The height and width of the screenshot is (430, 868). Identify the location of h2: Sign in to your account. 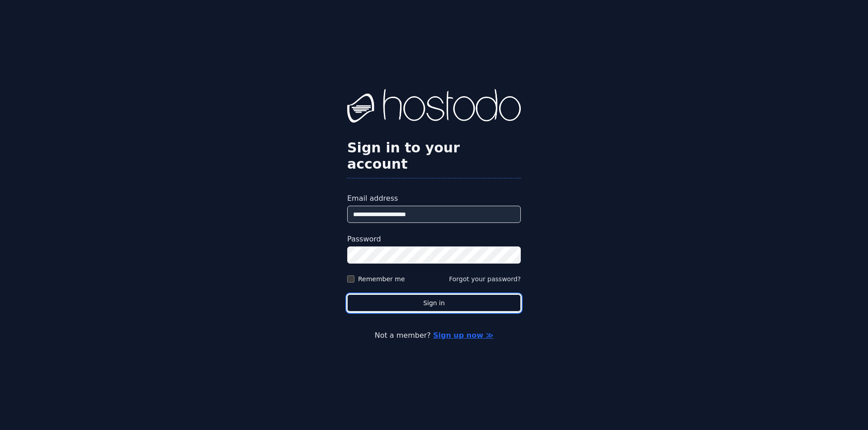
(434, 156).